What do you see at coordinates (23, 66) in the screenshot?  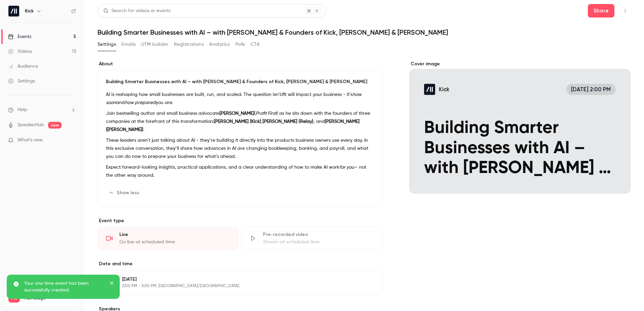 I see `div: Audience` at bounding box center [23, 66].